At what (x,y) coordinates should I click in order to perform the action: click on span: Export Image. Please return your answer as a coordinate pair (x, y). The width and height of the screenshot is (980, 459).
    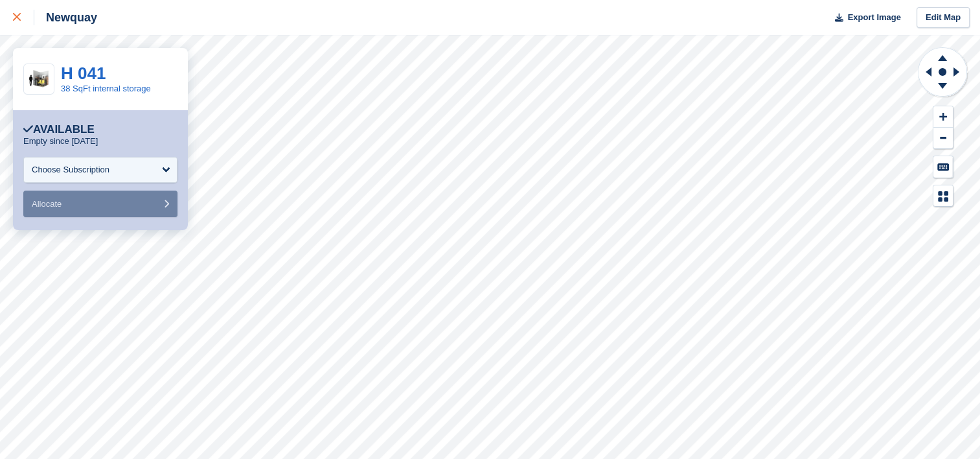
    Looking at the image, I should click on (874, 17).